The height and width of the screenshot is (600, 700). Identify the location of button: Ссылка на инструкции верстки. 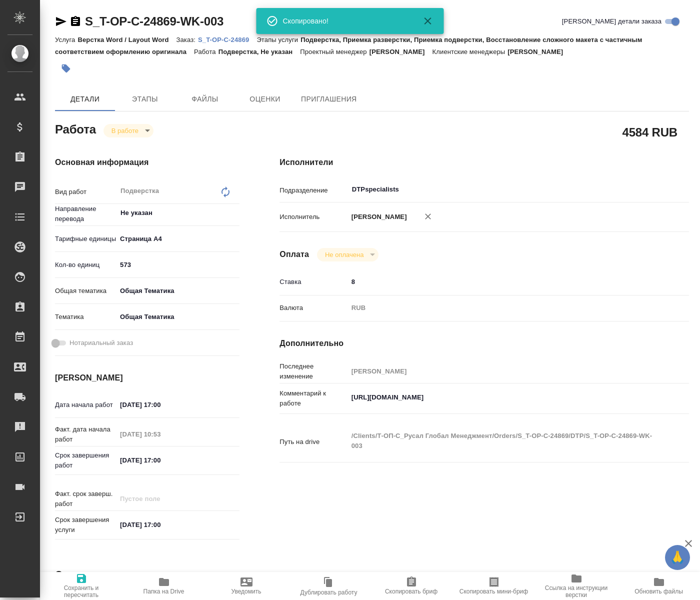
(576, 585).